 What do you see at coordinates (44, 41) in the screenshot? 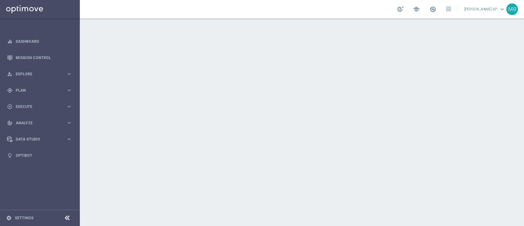
I see `a: Dashboard` at bounding box center [44, 41].